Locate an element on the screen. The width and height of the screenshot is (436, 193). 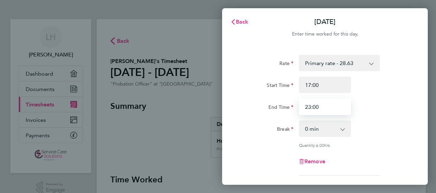
div: Quantity: hrs is located at coordinates (340, 145).